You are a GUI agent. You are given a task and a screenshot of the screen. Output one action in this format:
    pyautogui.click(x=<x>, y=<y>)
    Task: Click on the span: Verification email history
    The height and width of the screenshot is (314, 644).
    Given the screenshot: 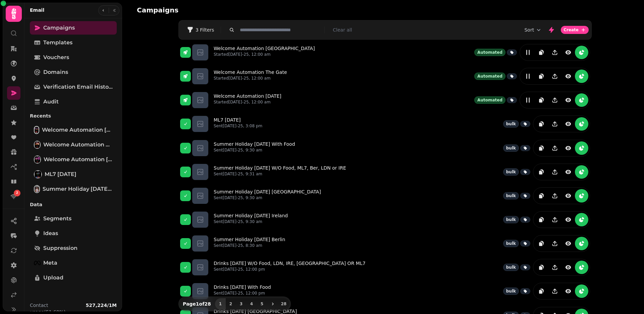 What is the action you would take?
    pyautogui.click(x=78, y=87)
    